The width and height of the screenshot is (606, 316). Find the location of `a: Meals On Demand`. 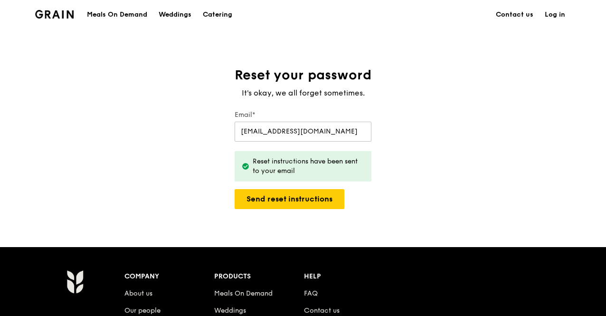

a: Meals On Demand is located at coordinates (243, 293).